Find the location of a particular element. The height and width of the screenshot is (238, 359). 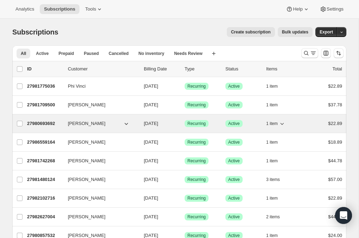

button: Subscriptions is located at coordinates (59, 9).